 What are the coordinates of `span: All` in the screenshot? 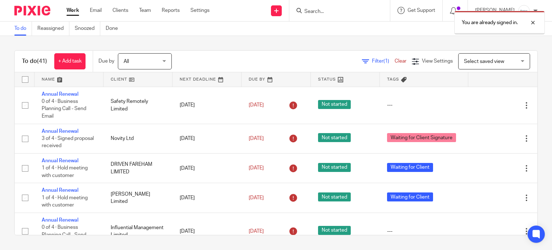 It's located at (126, 61).